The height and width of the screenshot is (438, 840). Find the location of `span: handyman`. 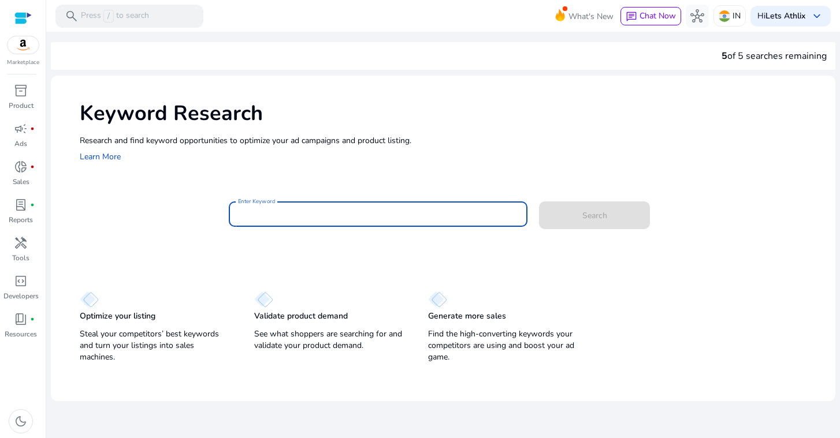

span: handyman is located at coordinates (21, 243).